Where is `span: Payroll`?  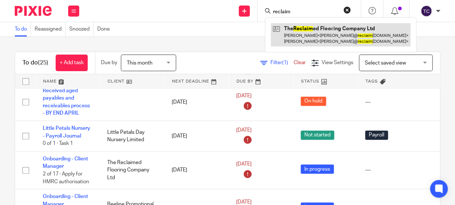
span: Payroll is located at coordinates (377, 135).